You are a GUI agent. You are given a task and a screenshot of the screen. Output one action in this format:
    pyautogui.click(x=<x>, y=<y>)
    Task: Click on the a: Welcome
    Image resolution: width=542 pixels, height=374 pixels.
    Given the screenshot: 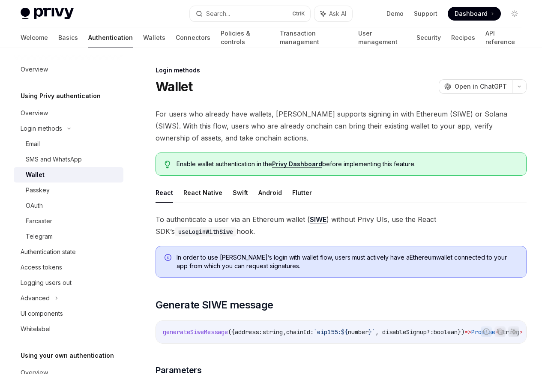 What is the action you would take?
    pyautogui.click(x=34, y=38)
    